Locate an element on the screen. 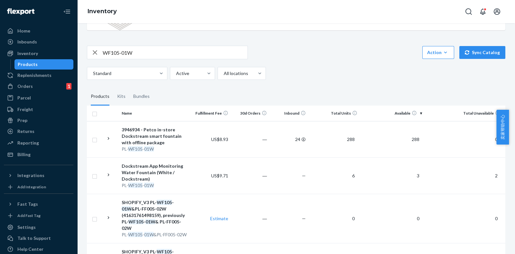 Image resolution: width=515 pixels, height=254 pixels. div: Help Center is located at coordinates (30, 249).